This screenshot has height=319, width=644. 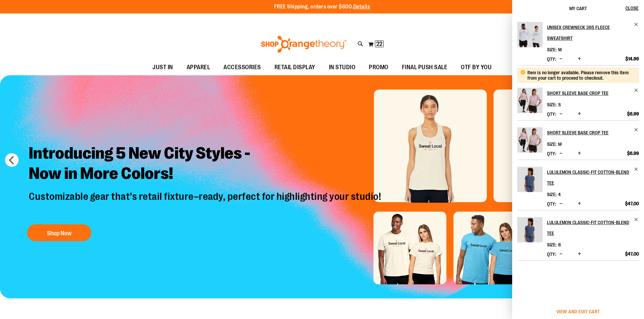 What do you see at coordinates (378, 67) in the screenshot?
I see `span: PROMO` at bounding box center [378, 67].